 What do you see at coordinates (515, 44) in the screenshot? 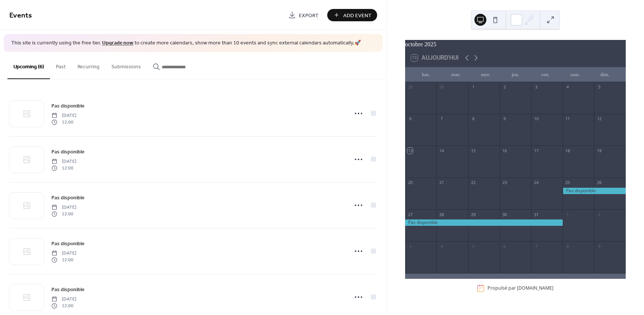
I see `div: octobre 2025` at bounding box center [515, 44].